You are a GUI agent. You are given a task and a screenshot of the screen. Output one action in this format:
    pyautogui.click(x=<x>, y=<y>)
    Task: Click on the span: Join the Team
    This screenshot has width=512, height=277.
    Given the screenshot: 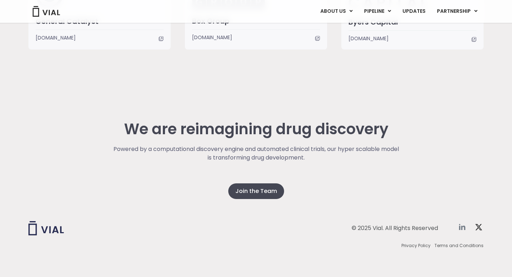 What is the action you would take?
    pyautogui.click(x=256, y=191)
    